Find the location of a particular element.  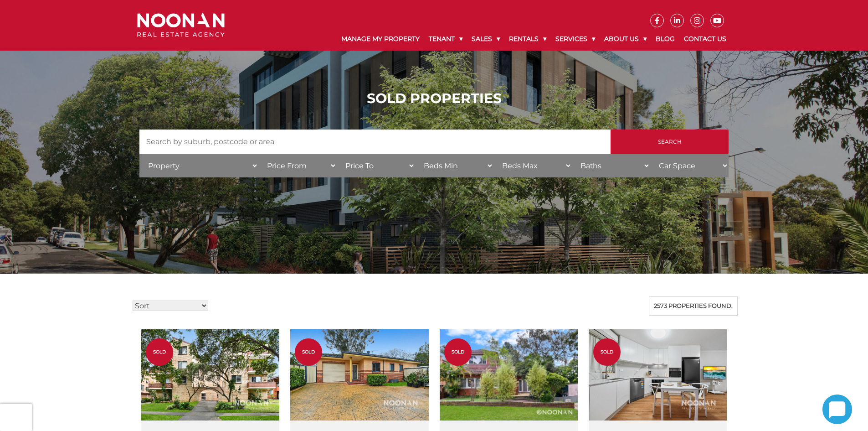

a: Blog is located at coordinates (665, 39).